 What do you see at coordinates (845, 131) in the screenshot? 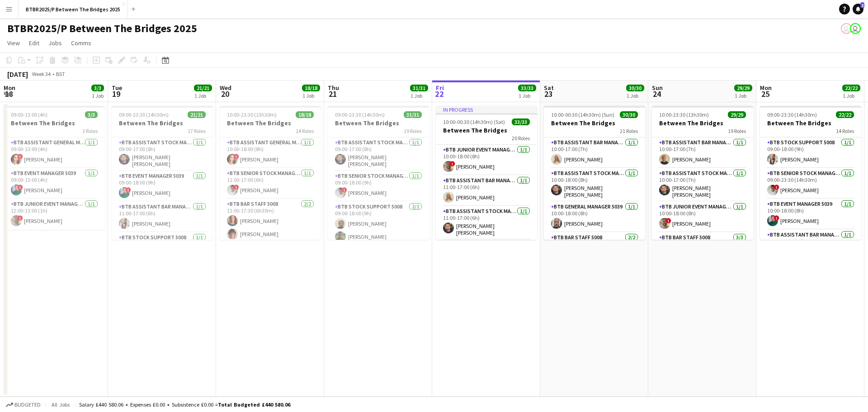
I see `span: 14 Roles` at bounding box center [845, 131].